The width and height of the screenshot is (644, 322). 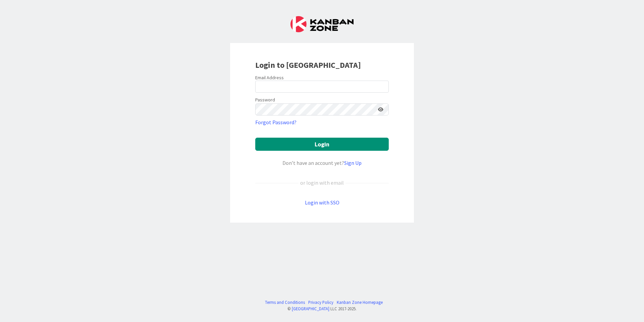 What do you see at coordinates (265, 100) in the screenshot?
I see `label: Password` at bounding box center [265, 100].